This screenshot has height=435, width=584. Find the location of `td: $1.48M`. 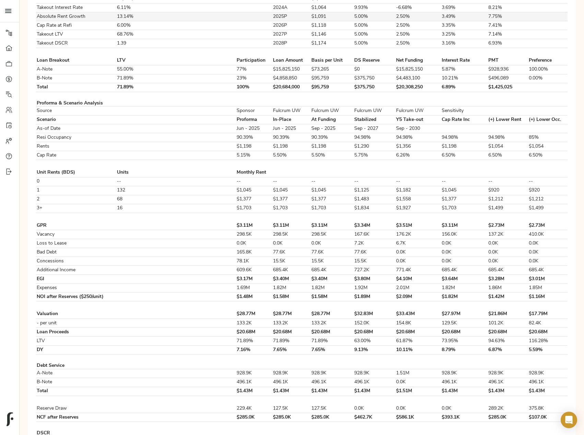

td: $1.48M is located at coordinates (254, 297).